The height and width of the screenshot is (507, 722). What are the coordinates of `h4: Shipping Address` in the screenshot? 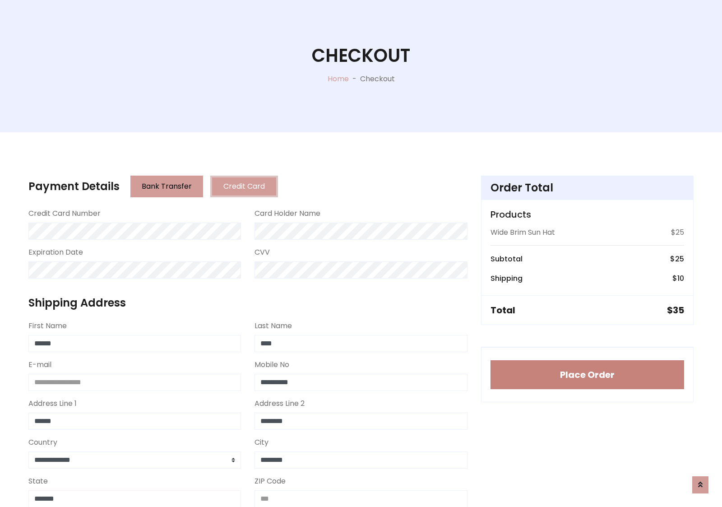 It's located at (248, 303).